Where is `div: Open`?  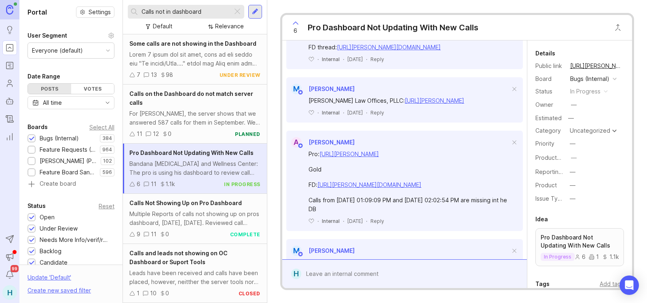
div: Open is located at coordinates (47, 217).